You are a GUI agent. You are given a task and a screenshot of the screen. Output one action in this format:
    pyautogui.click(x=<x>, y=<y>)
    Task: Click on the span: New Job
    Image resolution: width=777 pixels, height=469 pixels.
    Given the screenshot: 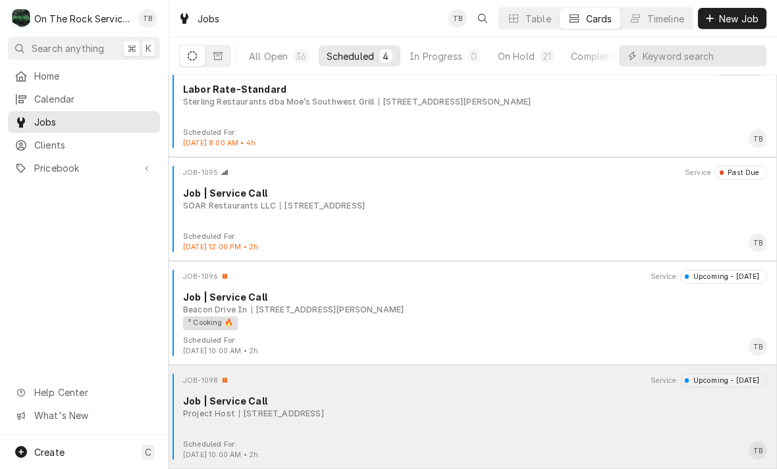 What is the action you would take?
    pyautogui.click(x=739, y=18)
    